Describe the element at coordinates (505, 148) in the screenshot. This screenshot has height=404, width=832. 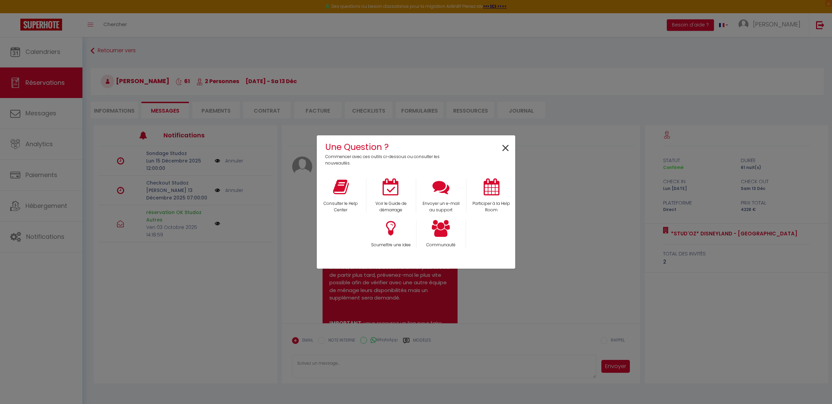
I see `button: Close` at that location.